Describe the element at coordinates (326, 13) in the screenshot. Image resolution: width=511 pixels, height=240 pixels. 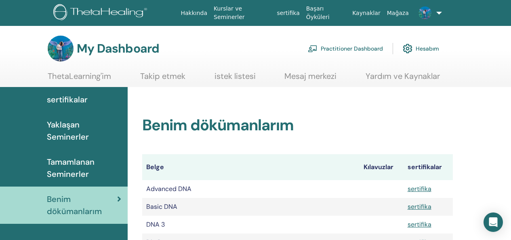
I see `a: Başarı Öyküleri` at that location.